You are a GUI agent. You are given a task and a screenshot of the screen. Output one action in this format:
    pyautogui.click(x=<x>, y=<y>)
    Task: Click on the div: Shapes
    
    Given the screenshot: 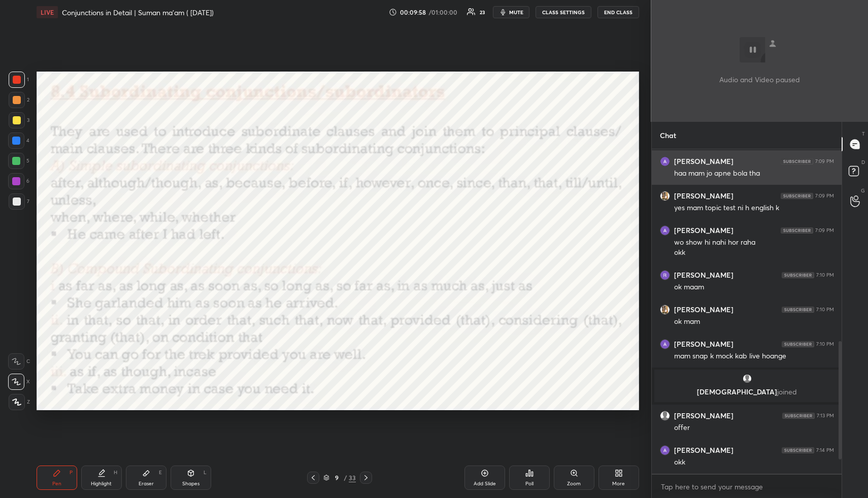 What is the action you would take?
    pyautogui.click(x=191, y=484)
    